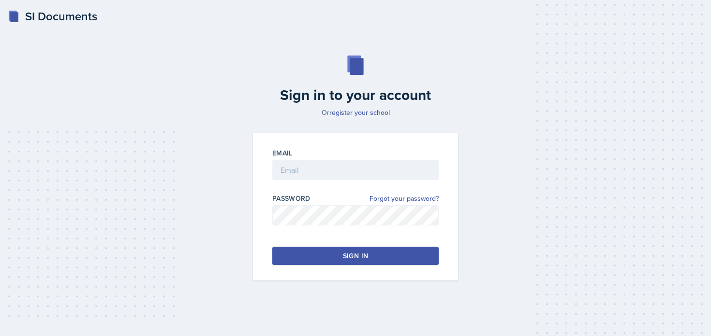 The width and height of the screenshot is (711, 336). I want to click on a: register your school, so click(359, 113).